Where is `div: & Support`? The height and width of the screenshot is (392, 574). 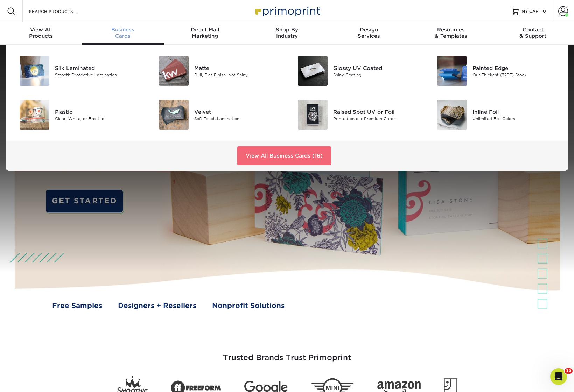
div: & Support is located at coordinates (533, 33).